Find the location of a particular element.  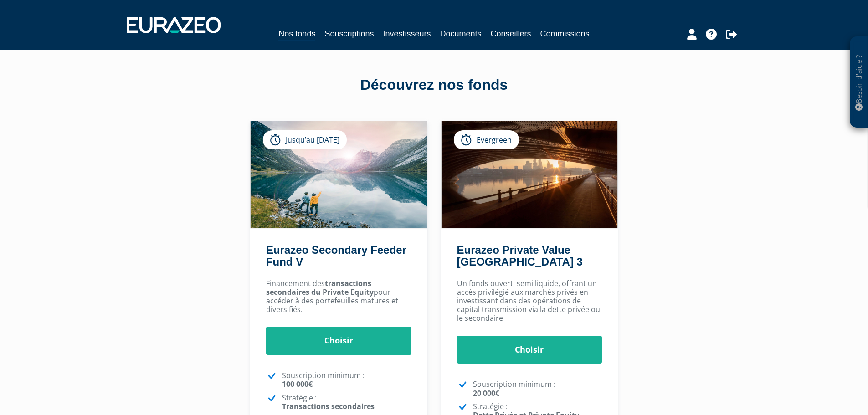

strong: Transactions secondaires is located at coordinates (328, 406).